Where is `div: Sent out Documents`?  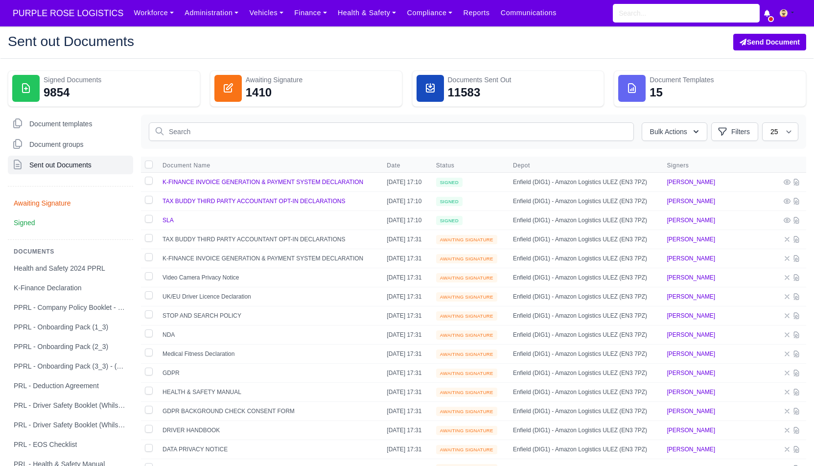
div: Sent out Documents is located at coordinates (407, 42).